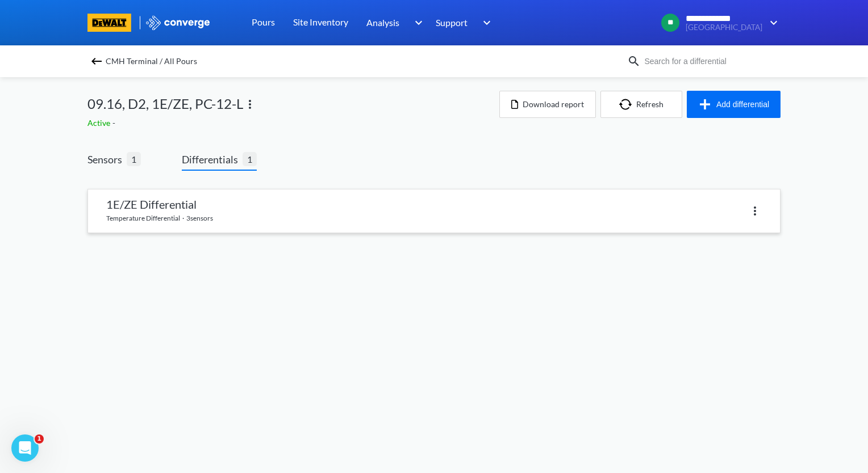 Image resolution: width=868 pixels, height=473 pixels. Describe the element at coordinates (97, 61) in the screenshot. I see `img: backspace.svg` at that location.